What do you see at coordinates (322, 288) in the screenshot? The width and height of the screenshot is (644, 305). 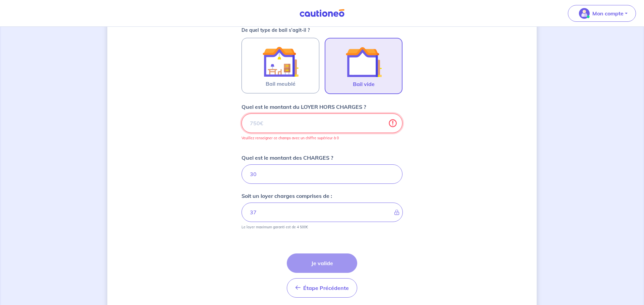 I see `button: Étape Précédente` at bounding box center [322, 288].